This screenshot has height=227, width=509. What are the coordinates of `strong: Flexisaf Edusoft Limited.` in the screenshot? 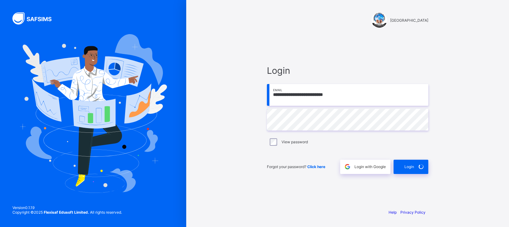 It's located at (66, 212).